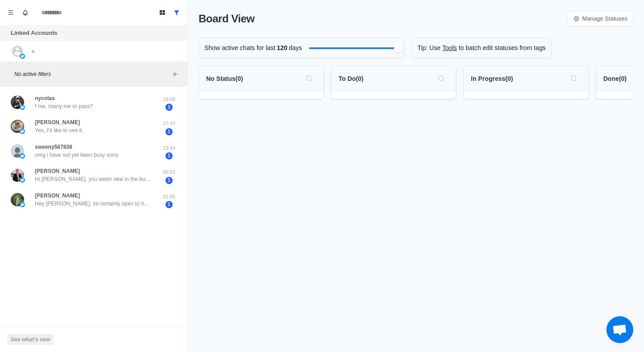 This screenshot has width=644, height=352. What do you see at coordinates (169, 148) in the screenshot?
I see `p: 13:43` at bounding box center [169, 148].